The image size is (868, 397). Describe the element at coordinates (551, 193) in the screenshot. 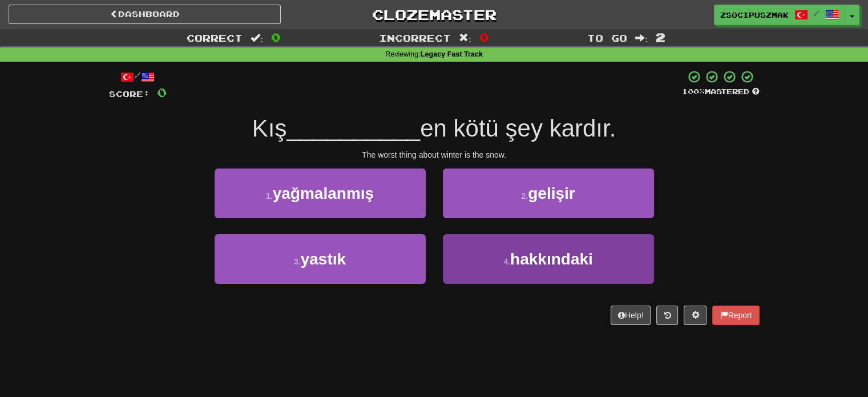

I see `span: gelişir` at that location.